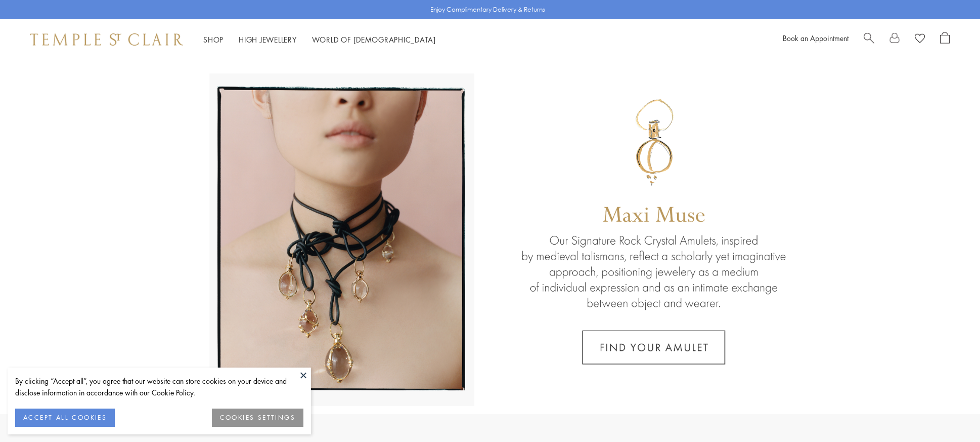 This screenshot has width=980, height=442. Describe the element at coordinates (869, 39) in the screenshot. I see `a: Search` at that location.